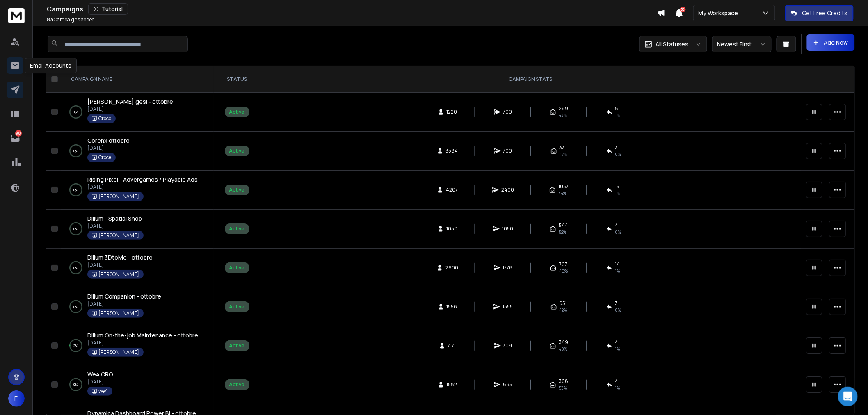 The image size is (868, 415). Describe the element at coordinates (563, 265) in the screenshot. I see `span: 707` at that location.